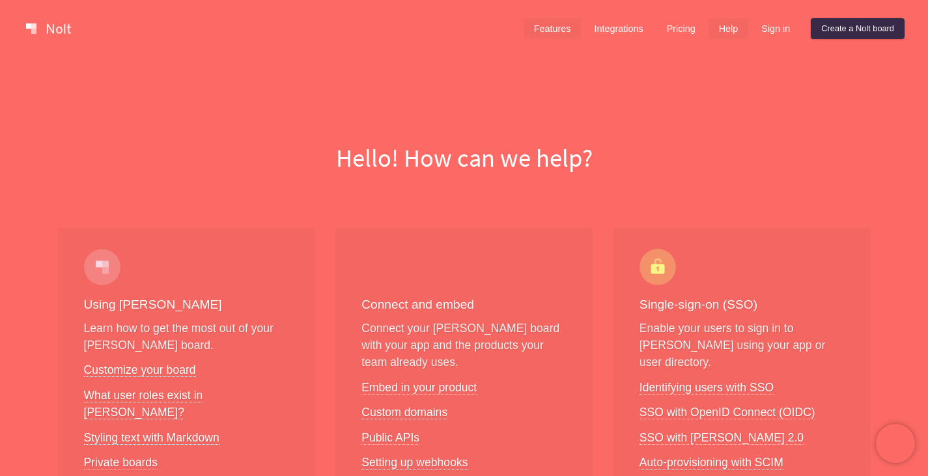  I want to click on a: Features, so click(552, 29).